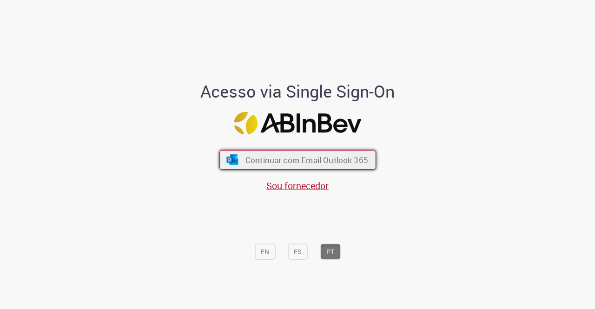  What do you see at coordinates (297, 252) in the screenshot?
I see `button: ES` at bounding box center [297, 252].